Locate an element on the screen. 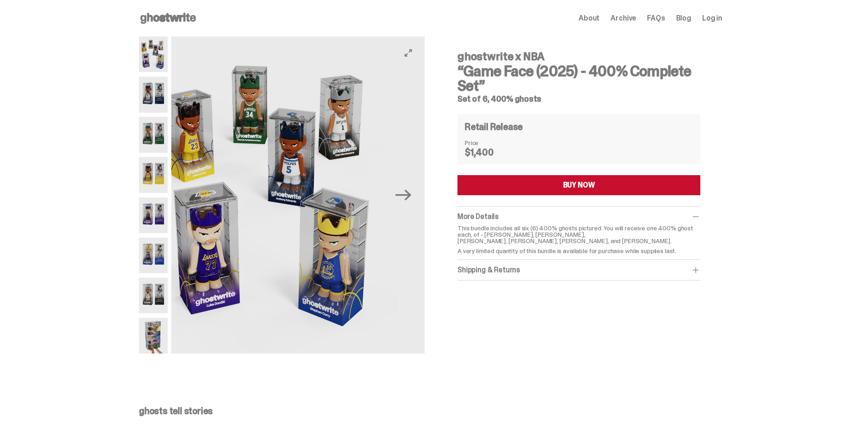 The width and height of the screenshot is (868, 431). h3: “Game Face (2025) - 400% Complete Set” is located at coordinates (579, 78).